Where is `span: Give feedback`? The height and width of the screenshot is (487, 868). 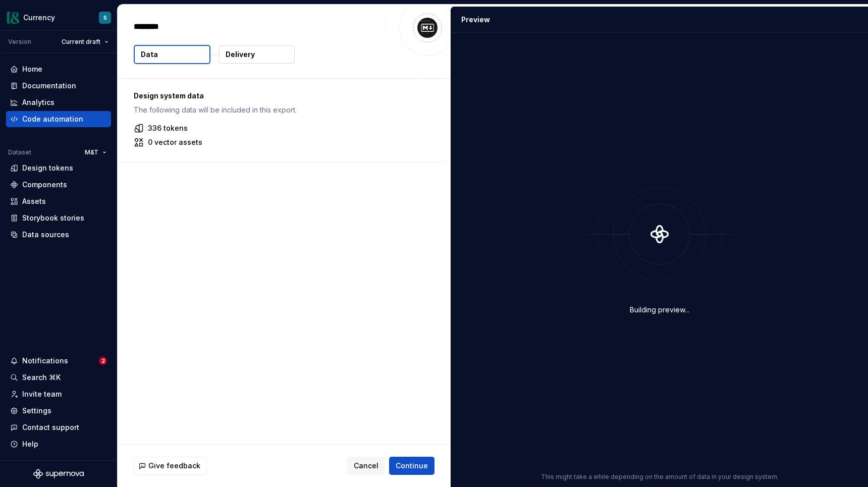
span: Give feedback is located at coordinates (174, 466).